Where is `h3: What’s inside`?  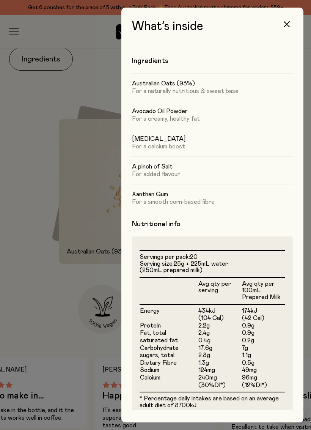 h3: What’s inside is located at coordinates (212, 30).